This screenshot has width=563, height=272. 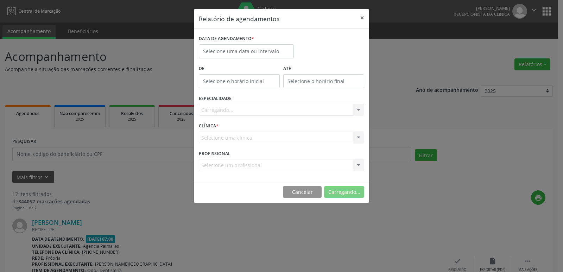 What do you see at coordinates (324, 69) in the screenshot?
I see `label: ATÉ` at bounding box center [324, 69].